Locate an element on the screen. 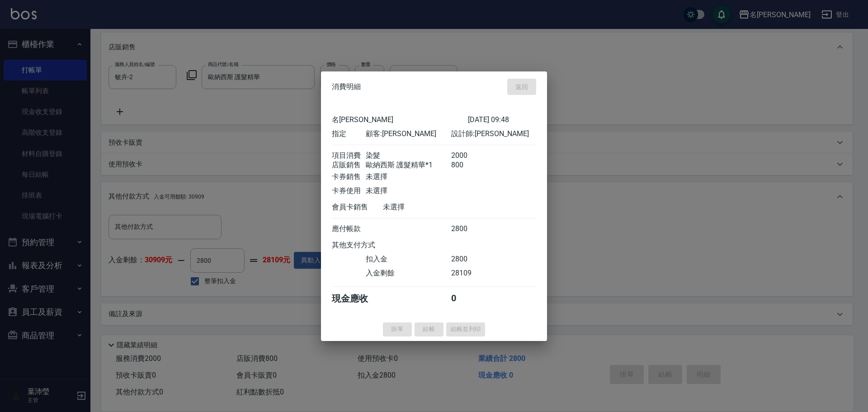 Image resolution: width=868 pixels, height=412 pixels. span: 消費明細 is located at coordinates (346, 87).